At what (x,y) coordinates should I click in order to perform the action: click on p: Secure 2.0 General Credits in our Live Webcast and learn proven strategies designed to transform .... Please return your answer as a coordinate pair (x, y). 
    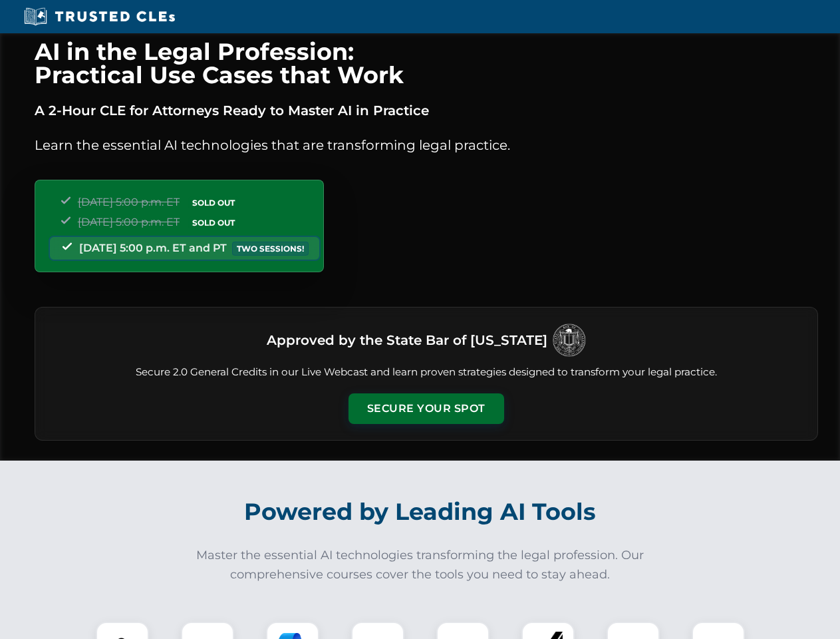
    Looking at the image, I should click on (426, 372).